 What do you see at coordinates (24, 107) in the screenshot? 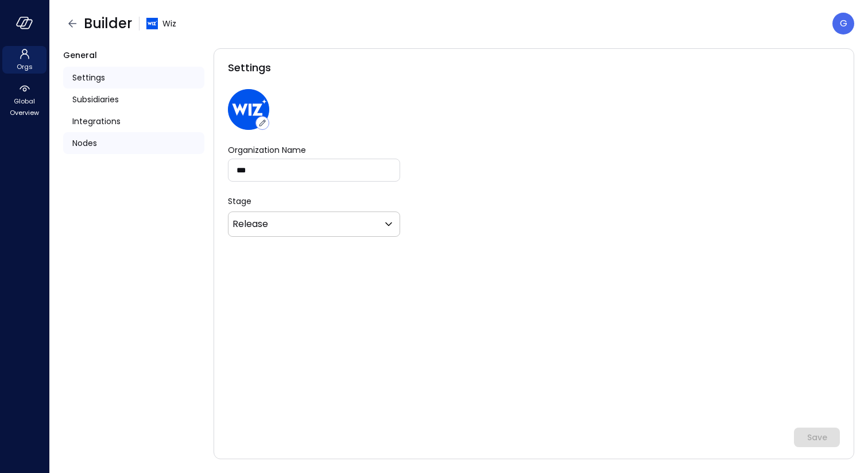
I see `span: Global Overview` at bounding box center [24, 107].